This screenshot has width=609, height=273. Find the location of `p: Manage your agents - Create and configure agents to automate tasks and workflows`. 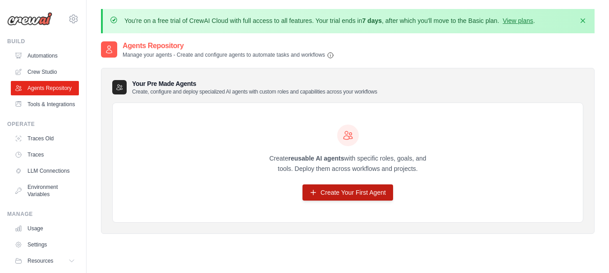

p: Manage your agents - Create and configure agents to automate tasks and workflows is located at coordinates (228, 55).